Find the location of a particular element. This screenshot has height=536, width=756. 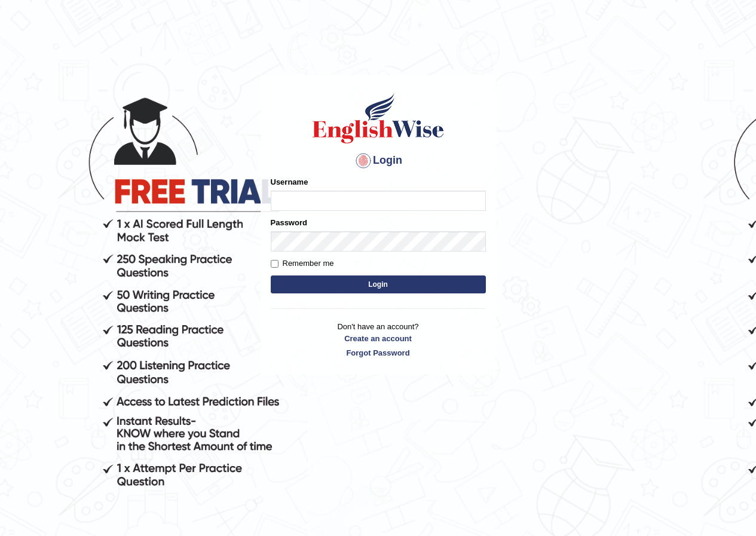

label: Password is located at coordinates (288, 222).